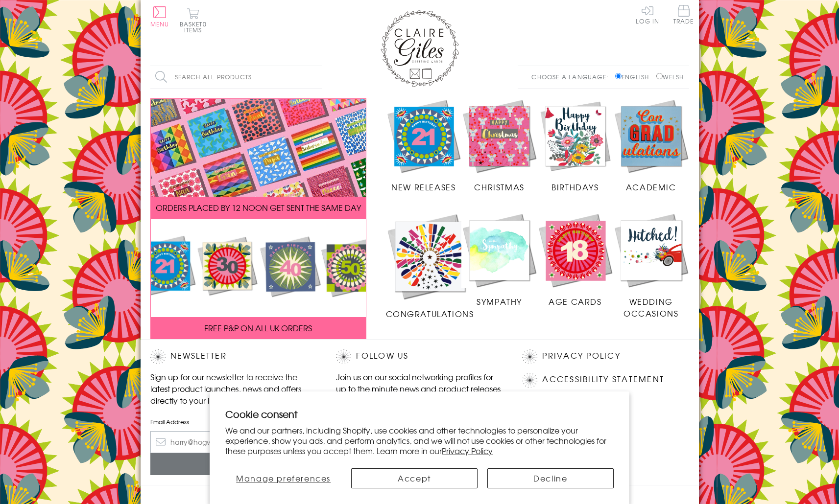  What do you see at coordinates (414, 478) in the screenshot?
I see `button: Accept` at bounding box center [414, 478].